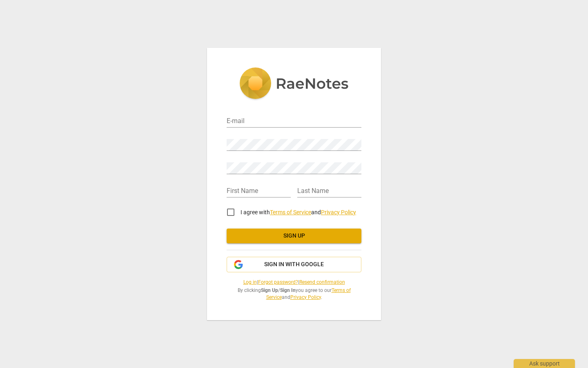 The image size is (588, 368). I want to click on b: Sign In, so click(288, 291).